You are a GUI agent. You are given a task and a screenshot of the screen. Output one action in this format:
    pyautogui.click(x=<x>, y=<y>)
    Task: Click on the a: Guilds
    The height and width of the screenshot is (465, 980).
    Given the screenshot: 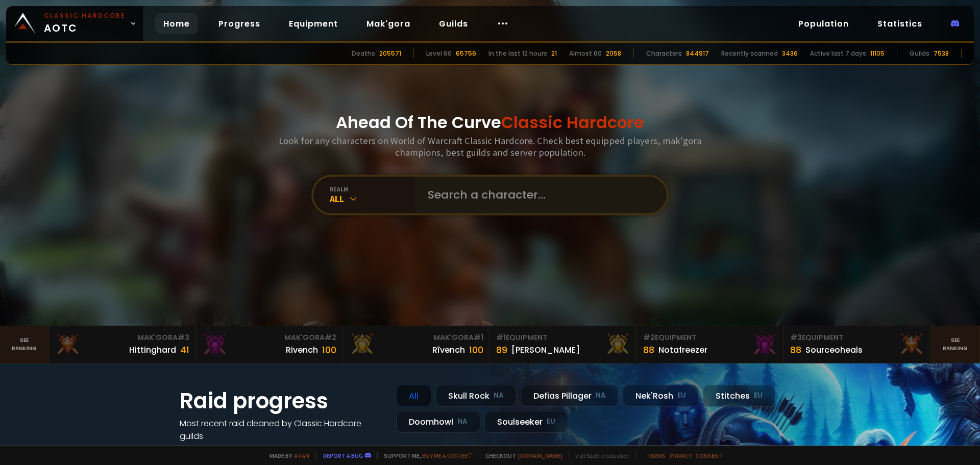 What is the action you would take?
    pyautogui.click(x=453, y=24)
    